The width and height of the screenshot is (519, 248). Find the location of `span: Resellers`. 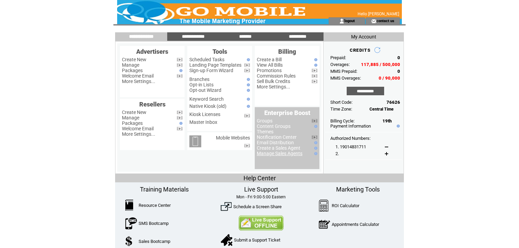

span: Resellers is located at coordinates (152, 104).